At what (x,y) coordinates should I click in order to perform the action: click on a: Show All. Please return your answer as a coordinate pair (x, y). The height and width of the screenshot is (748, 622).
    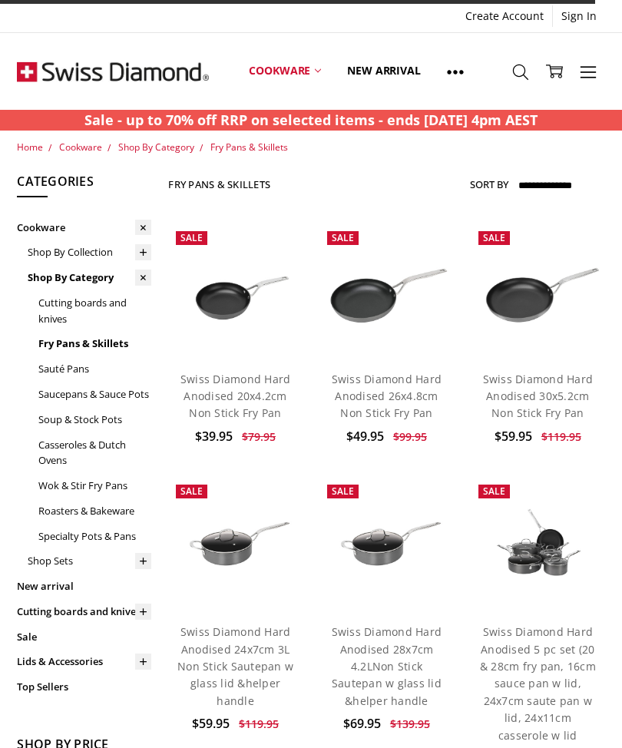
    Looking at the image, I should click on (455, 71).